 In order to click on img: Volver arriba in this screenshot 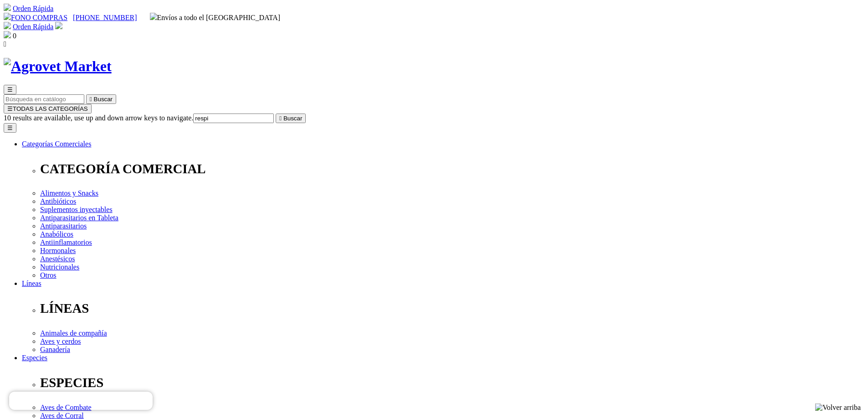, I will do `click(838, 407)`.